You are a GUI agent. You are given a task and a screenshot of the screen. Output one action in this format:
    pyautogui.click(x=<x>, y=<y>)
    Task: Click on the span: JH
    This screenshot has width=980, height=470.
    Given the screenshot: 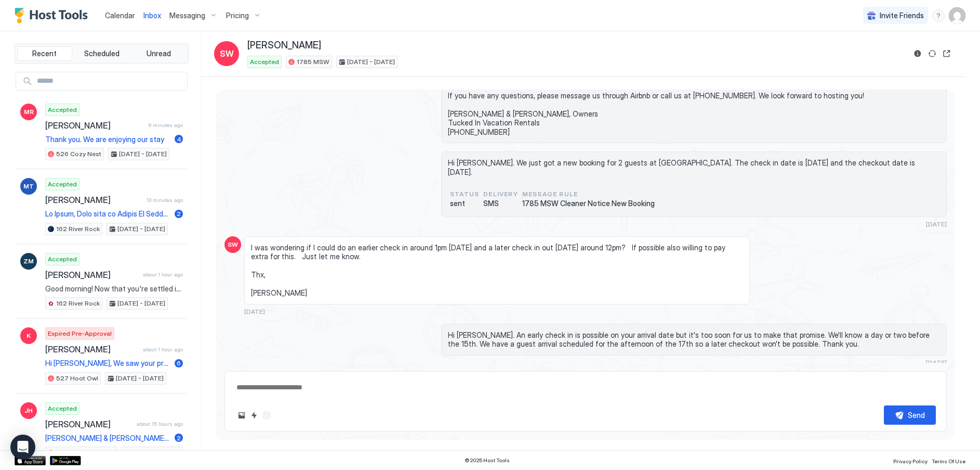 What is the action you would take?
    pyautogui.click(x=28, y=411)
    